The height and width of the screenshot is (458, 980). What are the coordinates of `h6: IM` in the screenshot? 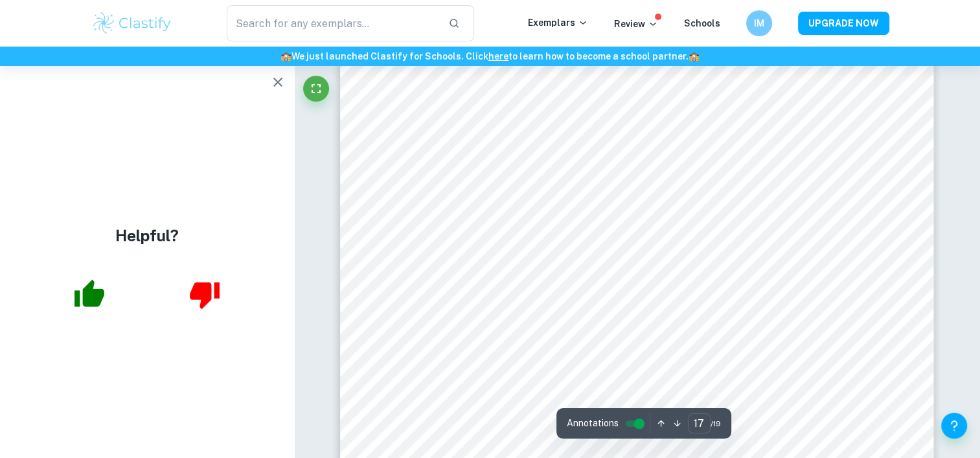 It's located at (758, 23).